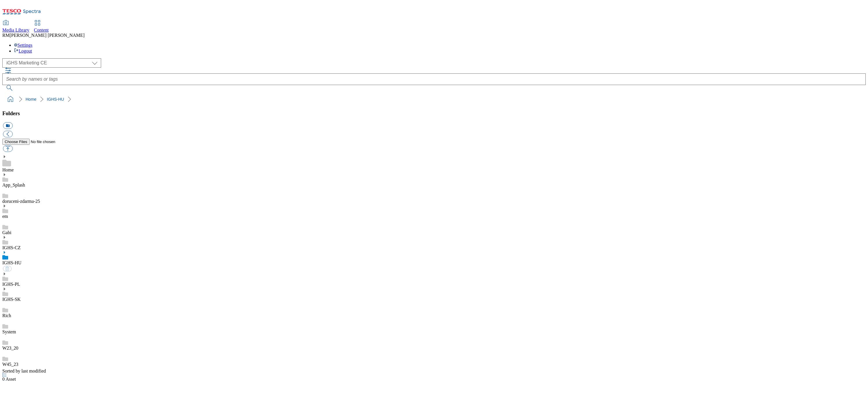  I want to click on a: Media Library, so click(16, 27).